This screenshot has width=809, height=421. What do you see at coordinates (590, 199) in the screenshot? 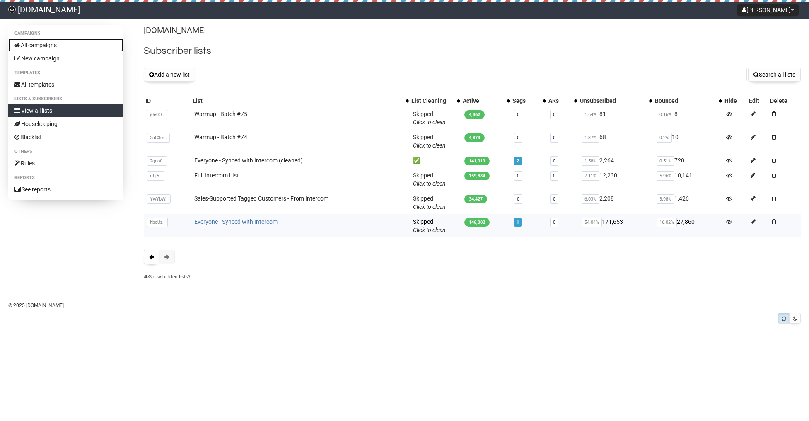
I see `span: 6.03%` at bounding box center [590, 199].